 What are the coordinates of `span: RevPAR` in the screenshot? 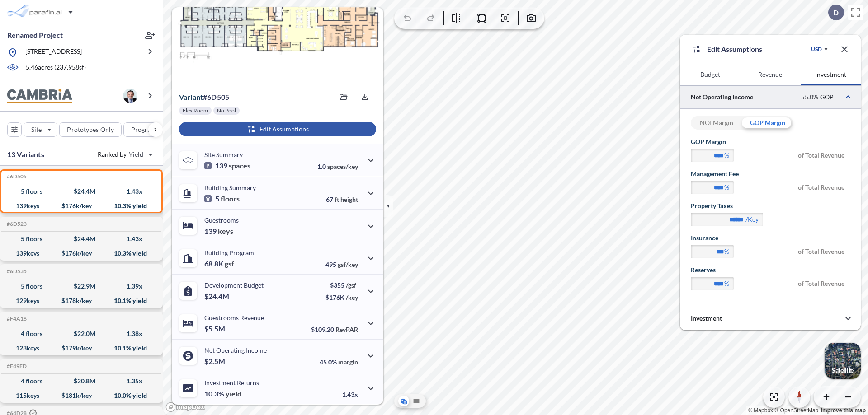 It's located at (347, 330).